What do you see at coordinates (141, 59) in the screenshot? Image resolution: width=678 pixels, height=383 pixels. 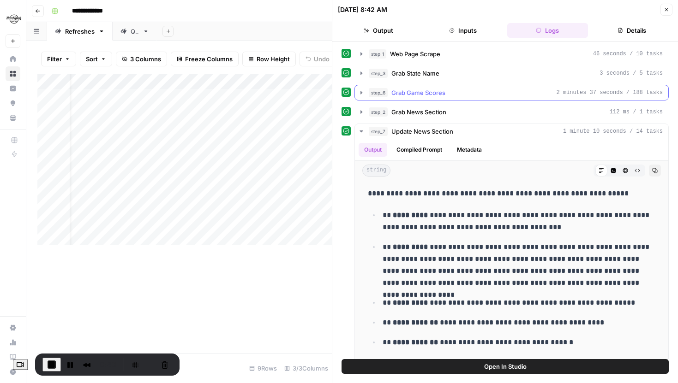 I see `button: 3 Columns` at bounding box center [141, 59].